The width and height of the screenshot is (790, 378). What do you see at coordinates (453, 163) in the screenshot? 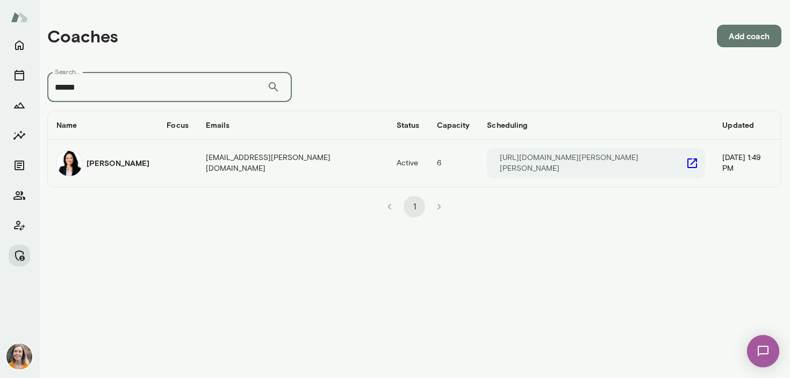
I see `td: 6` at bounding box center [453, 163].